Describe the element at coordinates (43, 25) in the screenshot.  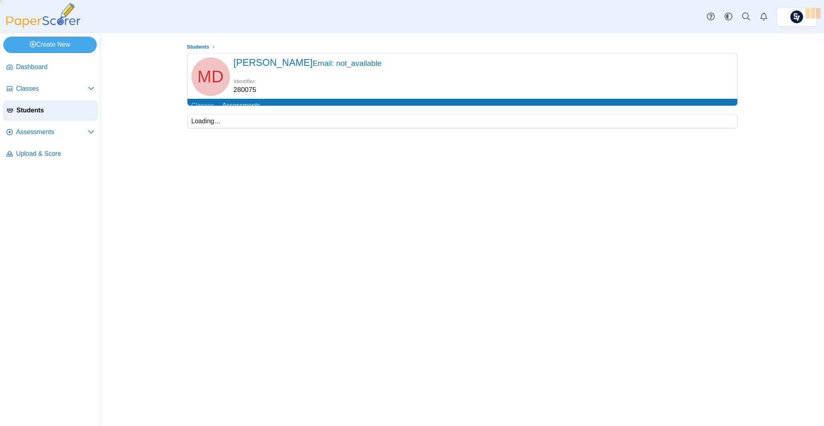
I see `a: PaperScorer` at that location.